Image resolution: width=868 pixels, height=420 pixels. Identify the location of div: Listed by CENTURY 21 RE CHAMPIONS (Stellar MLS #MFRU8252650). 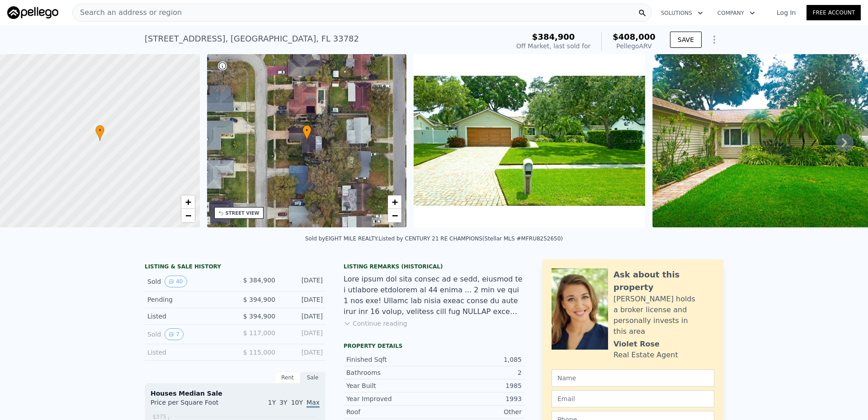
(471, 239).